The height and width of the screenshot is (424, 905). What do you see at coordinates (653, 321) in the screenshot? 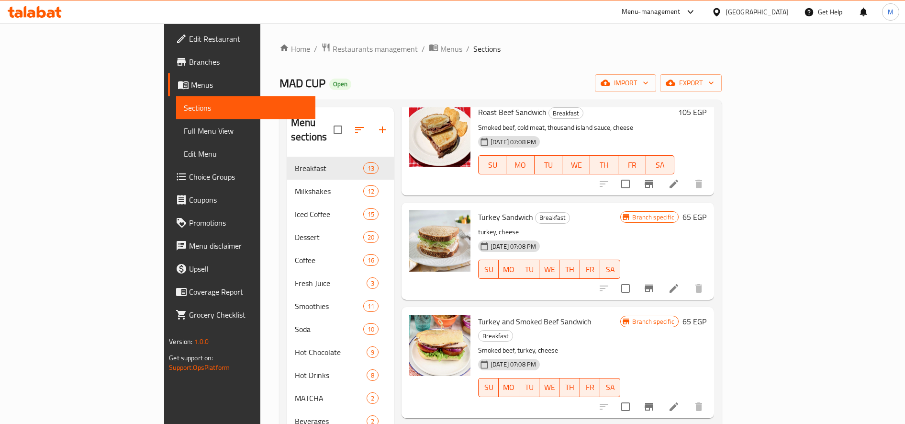
I see `span: Branch specific` at bounding box center [653, 321].